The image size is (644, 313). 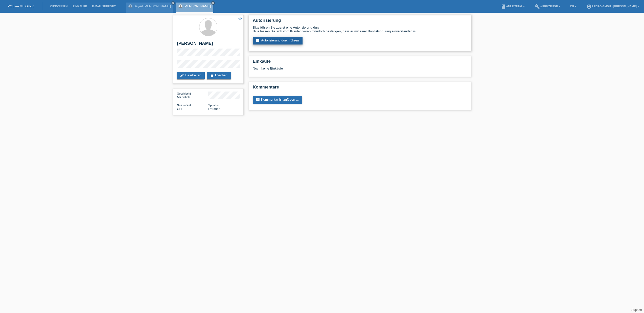 What do you see at coordinates (503, 7) in the screenshot?
I see `i: book` at bounding box center [503, 7].